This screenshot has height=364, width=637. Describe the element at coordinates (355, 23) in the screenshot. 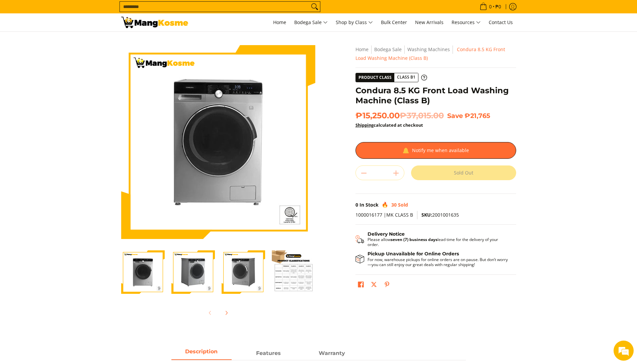

I see `nav: Main Menu` at that location.